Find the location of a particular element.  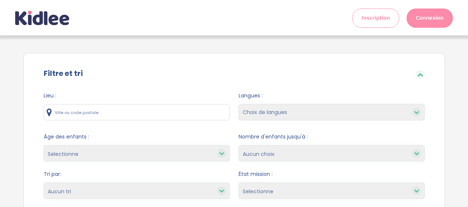

span: Lieu : is located at coordinates (137, 95).